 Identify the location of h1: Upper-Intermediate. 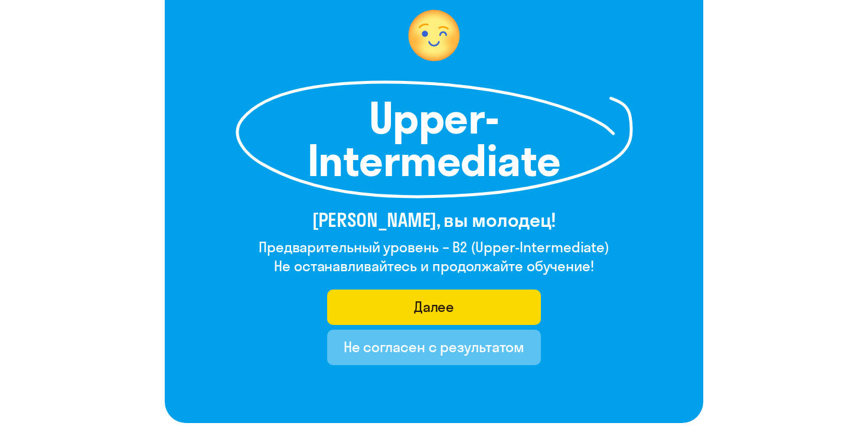
(434, 139).